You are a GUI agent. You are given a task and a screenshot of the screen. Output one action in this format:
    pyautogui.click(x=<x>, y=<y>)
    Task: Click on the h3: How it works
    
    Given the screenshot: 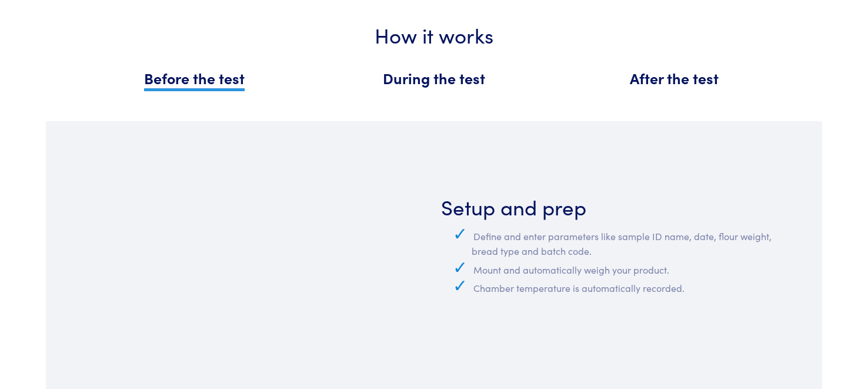 What is the action you would take?
    pyautogui.click(x=434, y=34)
    